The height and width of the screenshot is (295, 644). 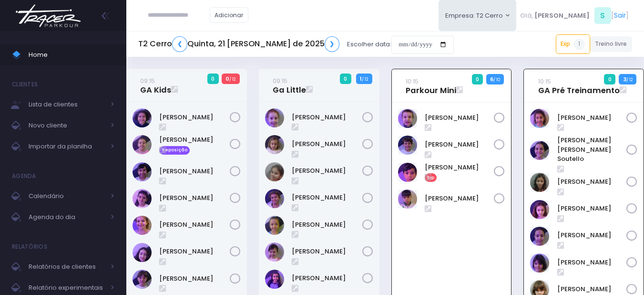 I want to click on span: Home, so click(x=72, y=55).